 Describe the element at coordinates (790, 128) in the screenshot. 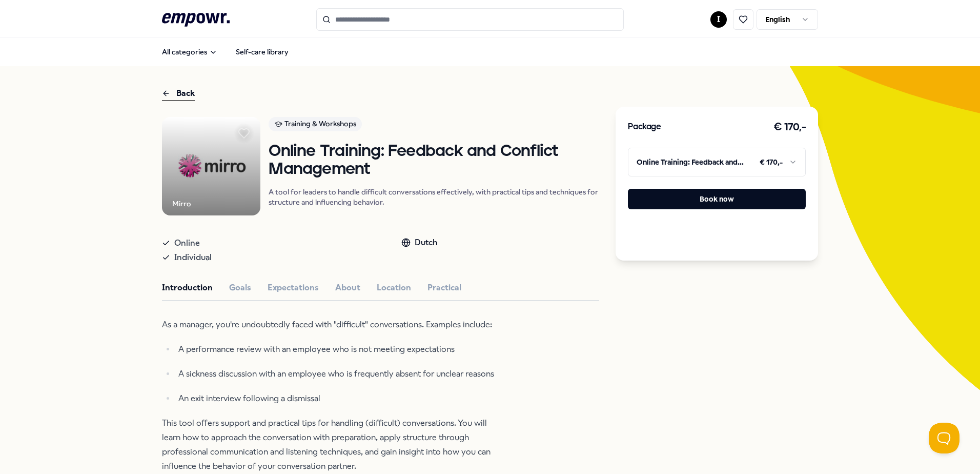

I see `h3: € 170,-` at that location.